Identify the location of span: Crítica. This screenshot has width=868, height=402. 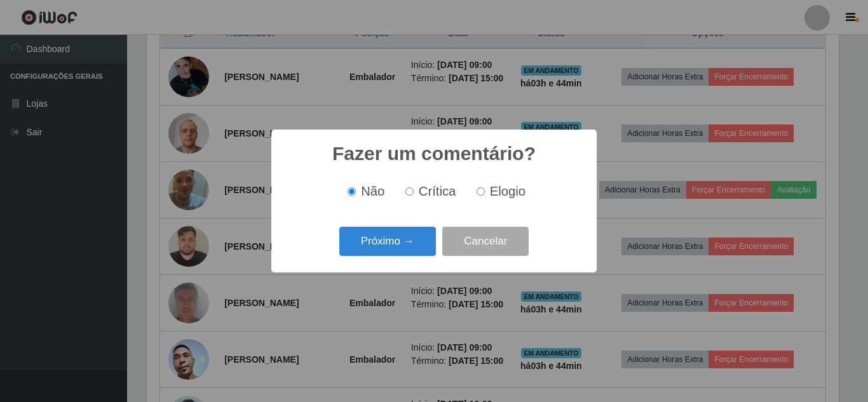
(437, 191).